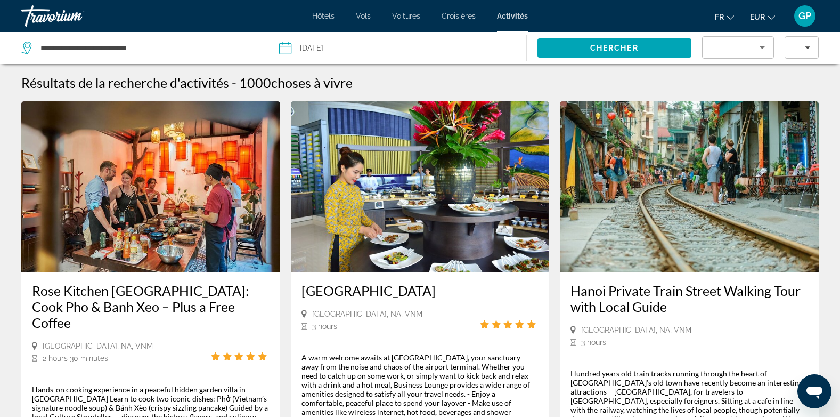 Image resolution: width=840 pixels, height=417 pixels. I want to click on button: Filters, so click(802, 47).